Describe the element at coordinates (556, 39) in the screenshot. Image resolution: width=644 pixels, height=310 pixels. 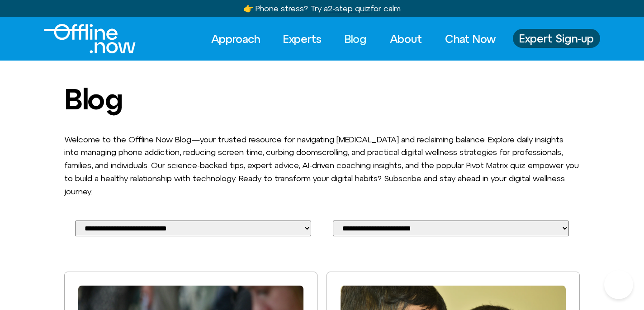
I see `a: Expert Sign-up` at that location.